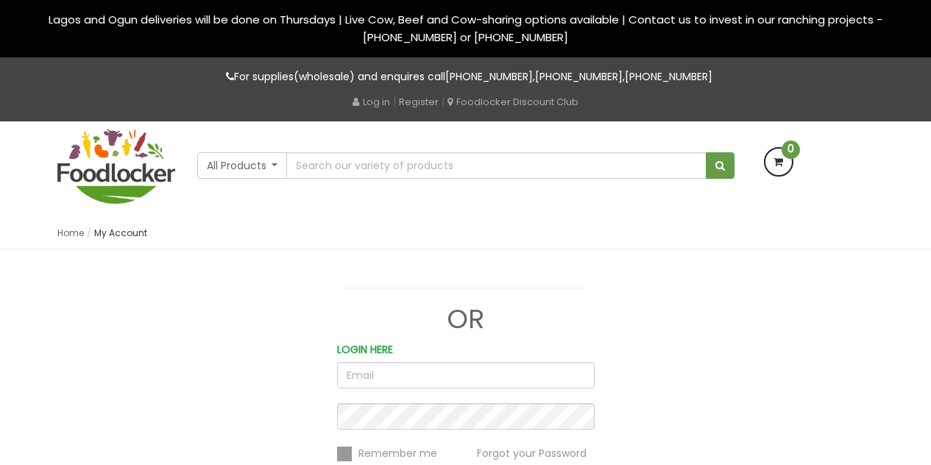  Describe the element at coordinates (466, 77) in the screenshot. I see `p: For supplies(wholesale) and enquires call , ,` at that location.